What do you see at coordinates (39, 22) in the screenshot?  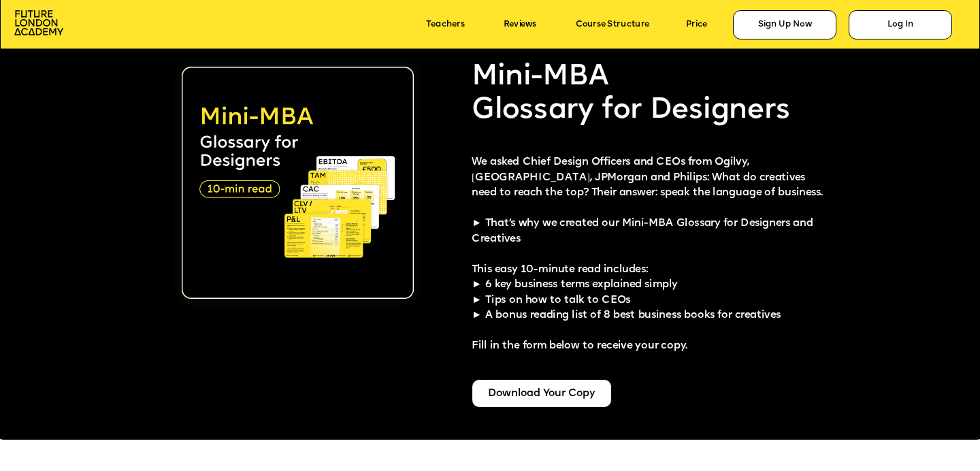 I see `img: image-aac980e9-41de-4c2d-a048-f29dd30a0068.png` at bounding box center [39, 22].